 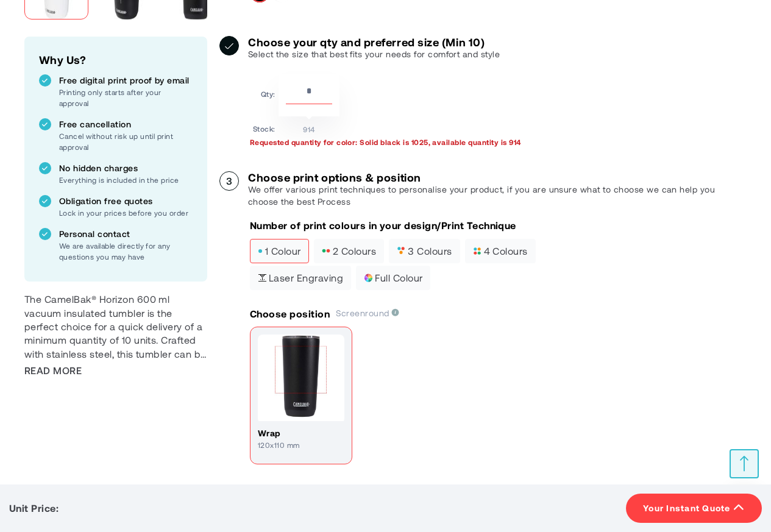 What do you see at coordinates (125, 142) in the screenshot?
I see `p: Cancel without risk up until print approval` at bounding box center [125, 142].